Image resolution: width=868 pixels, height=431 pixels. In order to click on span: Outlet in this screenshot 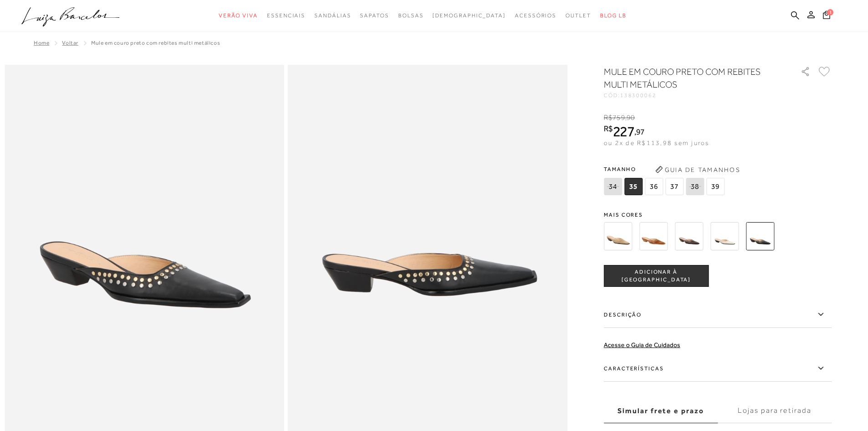, I will do `click(578, 16)`.